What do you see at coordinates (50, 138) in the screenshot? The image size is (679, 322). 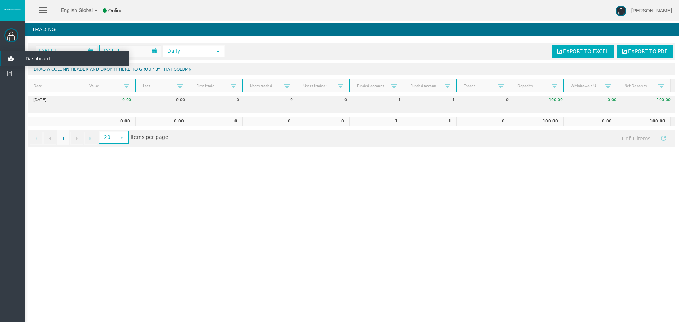 I see `a: Go to the previous page` at bounding box center [50, 138].